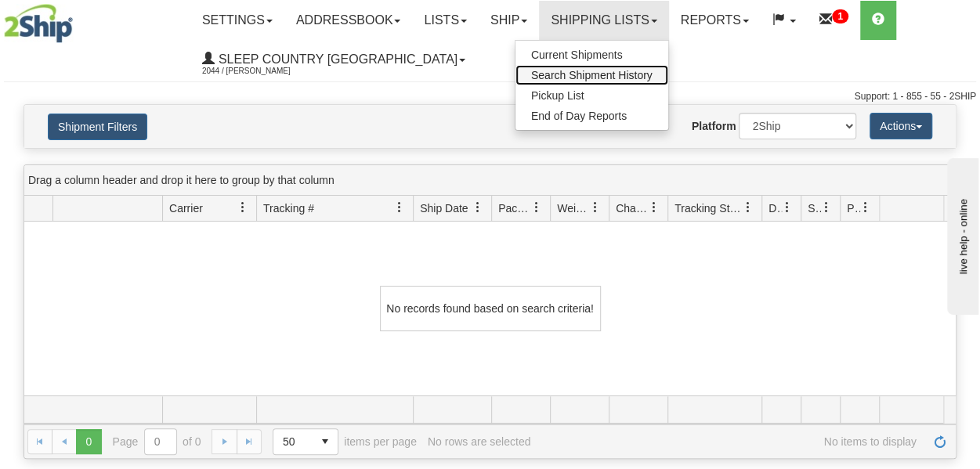  Describe the element at coordinates (185, 208) in the screenshot. I see `span: Carrier` at that location.